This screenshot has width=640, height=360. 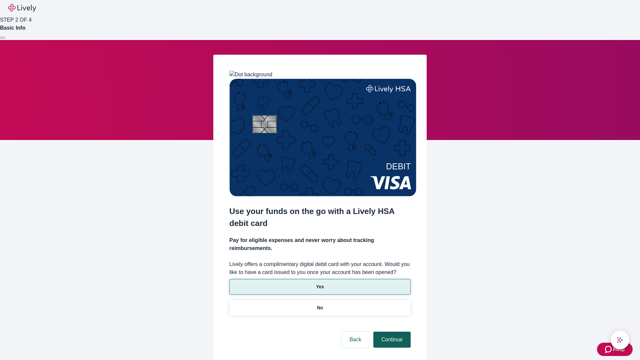 I want to click on img: Debit card, so click(x=323, y=137).